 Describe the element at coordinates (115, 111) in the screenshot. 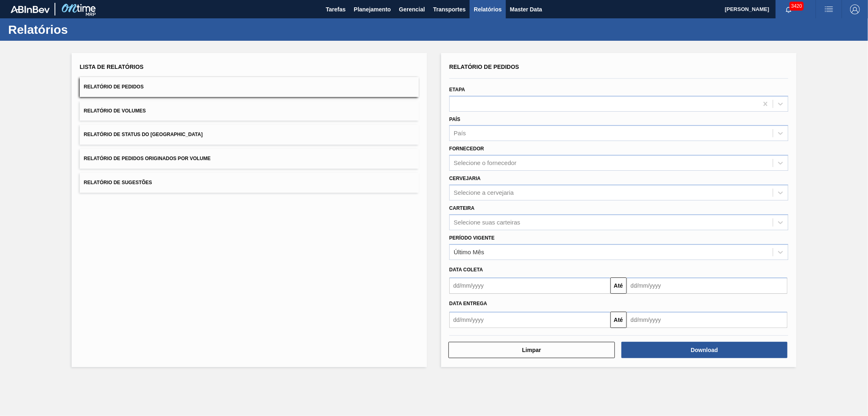

I see `span: Relatório de Volumes` at that location.